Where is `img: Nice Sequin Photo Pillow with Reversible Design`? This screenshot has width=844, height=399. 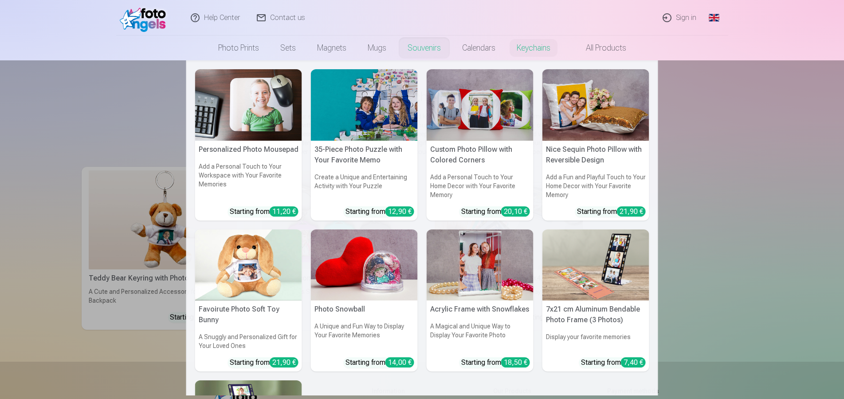 img: Nice Sequin Photo Pillow with Reversible Design is located at coordinates (595, 105).